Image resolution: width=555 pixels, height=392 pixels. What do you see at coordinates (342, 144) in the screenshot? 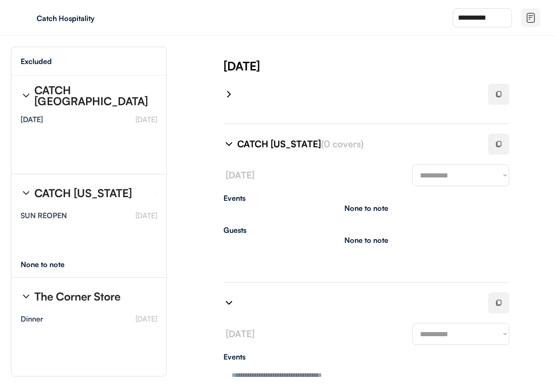
I see `font: (0 covers)` at bounding box center [342, 144].